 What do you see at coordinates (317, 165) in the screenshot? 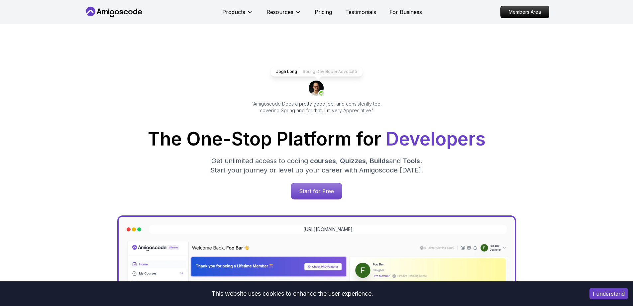
I see `p: Get unlimited access to coding , , and . Start your journey or level up your career with Amigosco...` at bounding box center [317, 165].